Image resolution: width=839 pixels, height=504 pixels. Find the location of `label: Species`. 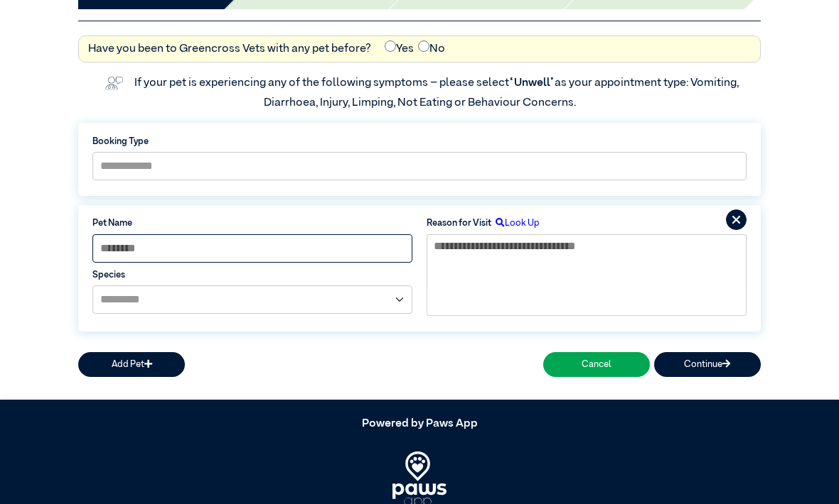

label: Species is located at coordinates (253, 275).